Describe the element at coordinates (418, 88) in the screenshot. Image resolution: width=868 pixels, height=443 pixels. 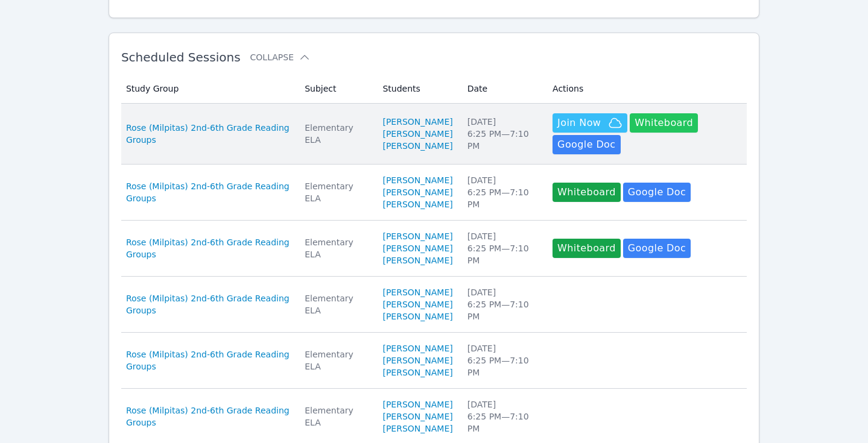
I see `th: Students` at that location.